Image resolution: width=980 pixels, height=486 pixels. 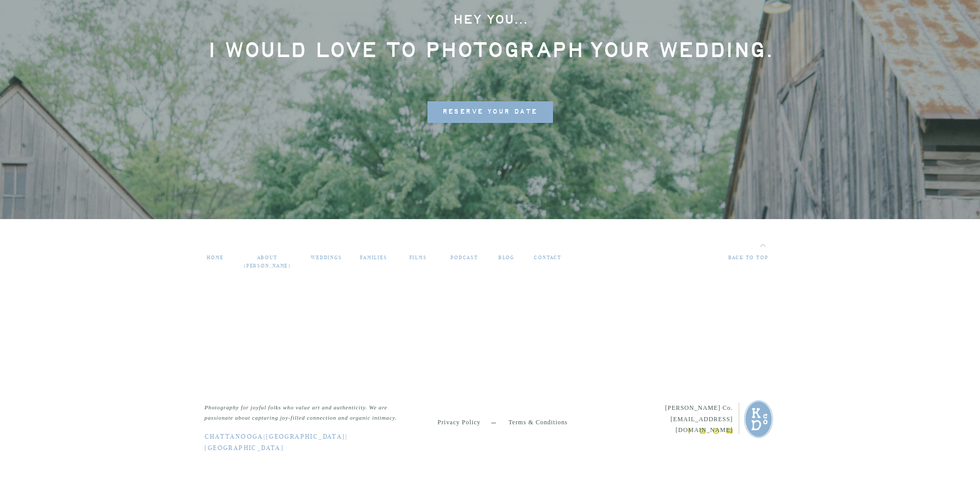 What do you see at coordinates (327, 258) in the screenshot?
I see `a: weddings` at bounding box center [327, 258].